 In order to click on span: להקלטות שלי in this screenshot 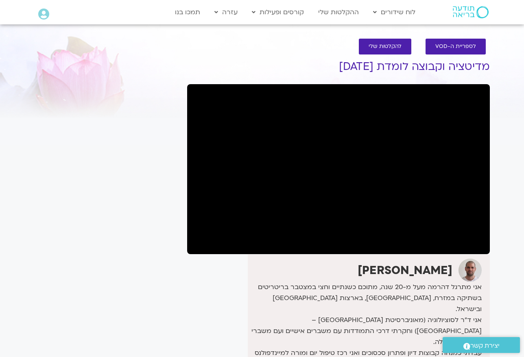, I will do `click(385, 46)`.